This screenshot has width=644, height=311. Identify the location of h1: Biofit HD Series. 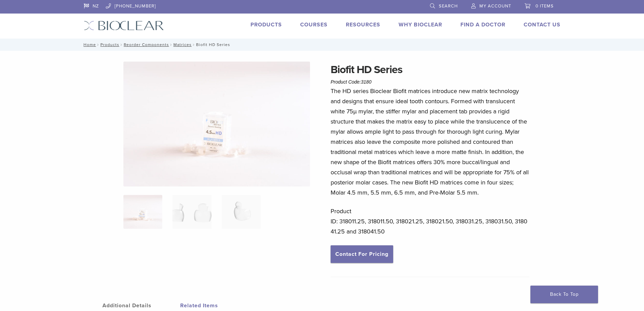
(430, 70).